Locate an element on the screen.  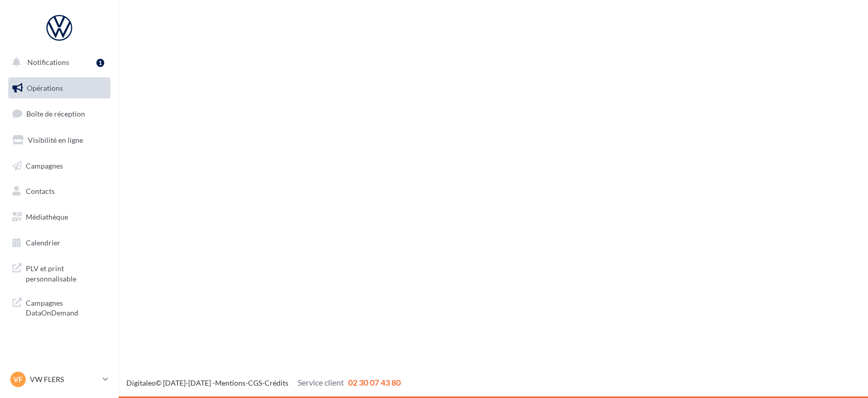
a: CGS is located at coordinates (255, 382).